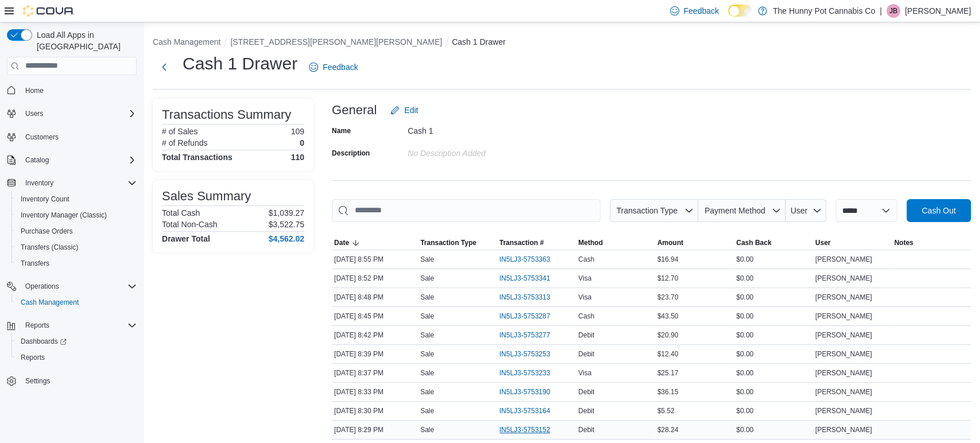  I want to click on span: Amount, so click(670, 243).